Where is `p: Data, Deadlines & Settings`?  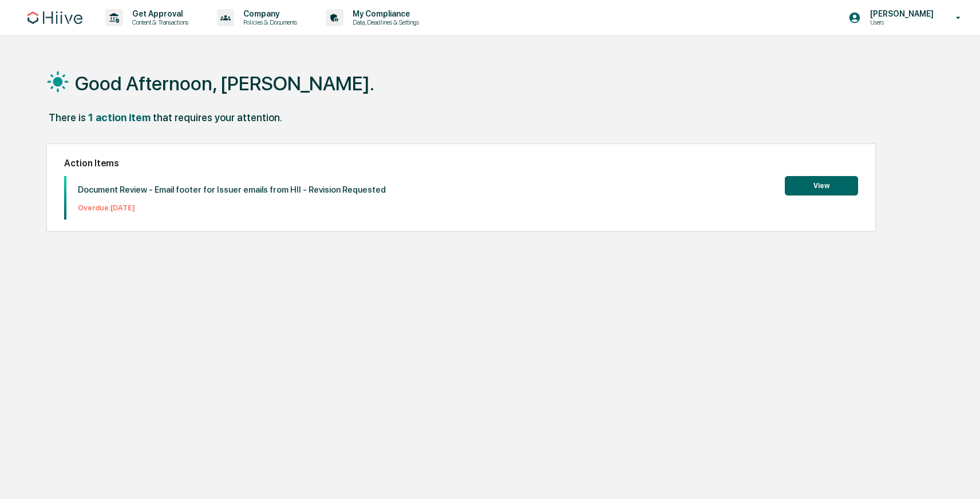
p: Data, Deadlines & Settings is located at coordinates (384, 23).